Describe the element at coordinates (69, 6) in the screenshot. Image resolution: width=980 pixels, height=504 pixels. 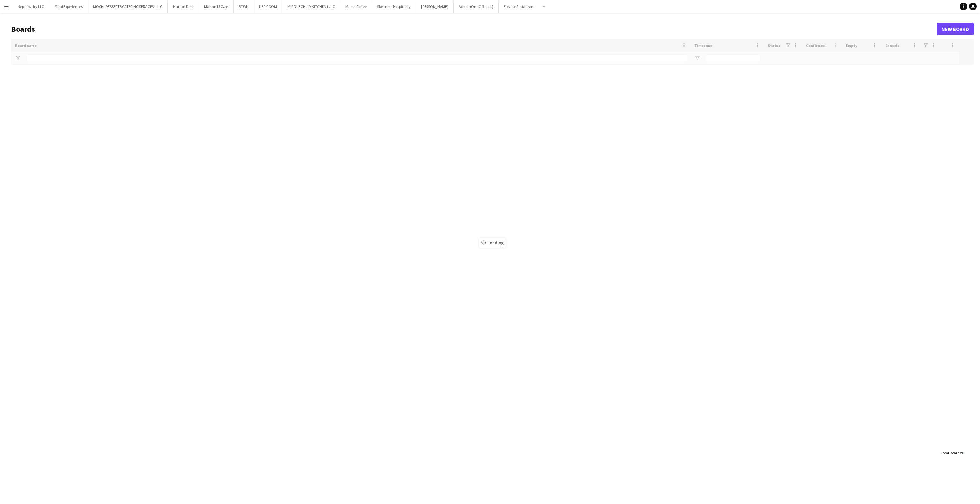
I see `button: Miral Experiences` at that location.